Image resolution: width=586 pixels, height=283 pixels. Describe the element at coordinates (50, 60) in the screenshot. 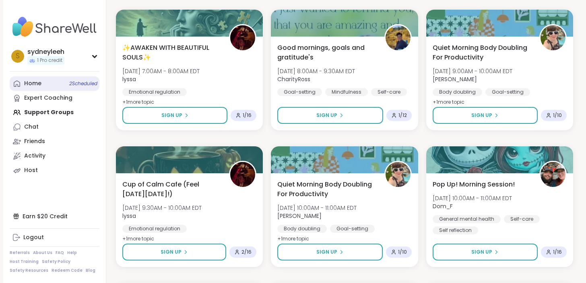

I see `span: 1 Pro credit` at that location.